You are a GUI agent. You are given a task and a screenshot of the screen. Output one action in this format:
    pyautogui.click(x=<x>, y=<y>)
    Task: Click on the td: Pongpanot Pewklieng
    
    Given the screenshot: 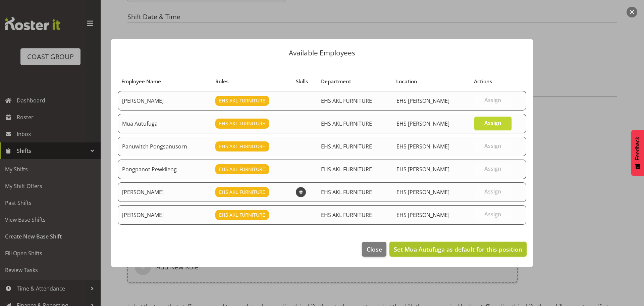 What is the action you would take?
    pyautogui.click(x=165, y=169)
    